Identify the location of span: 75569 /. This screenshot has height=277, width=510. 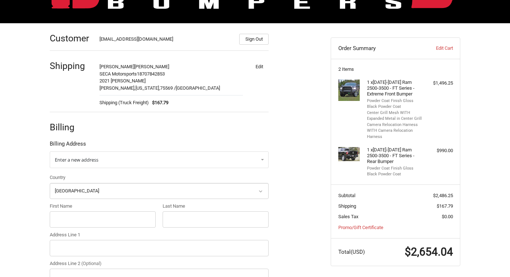
(168, 88).